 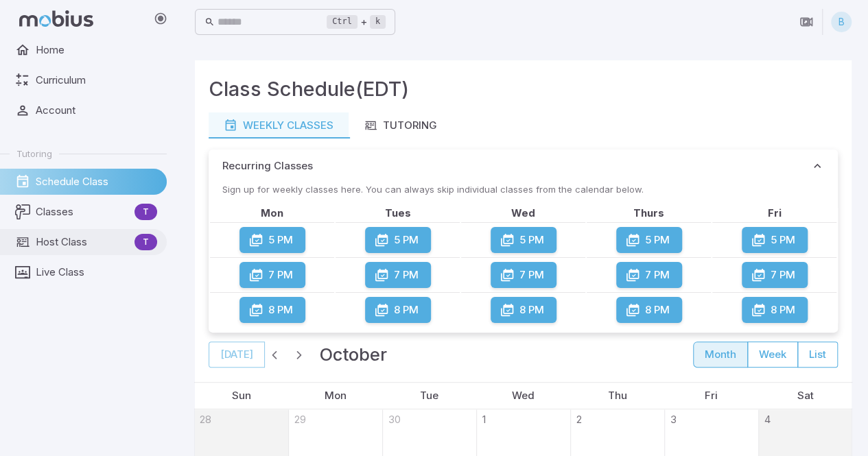 What do you see at coordinates (429, 396) in the screenshot?
I see `a: Tuesday` at bounding box center [429, 396].